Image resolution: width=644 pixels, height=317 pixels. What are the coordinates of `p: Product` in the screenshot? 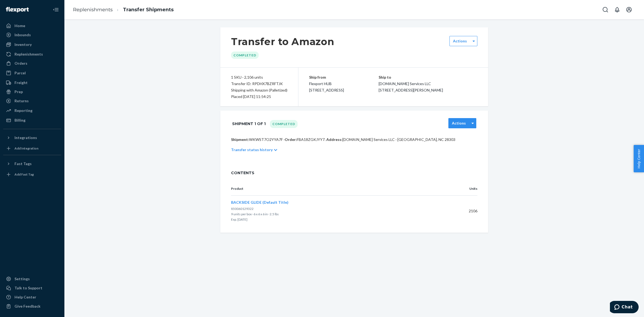 It's located at (339, 189).